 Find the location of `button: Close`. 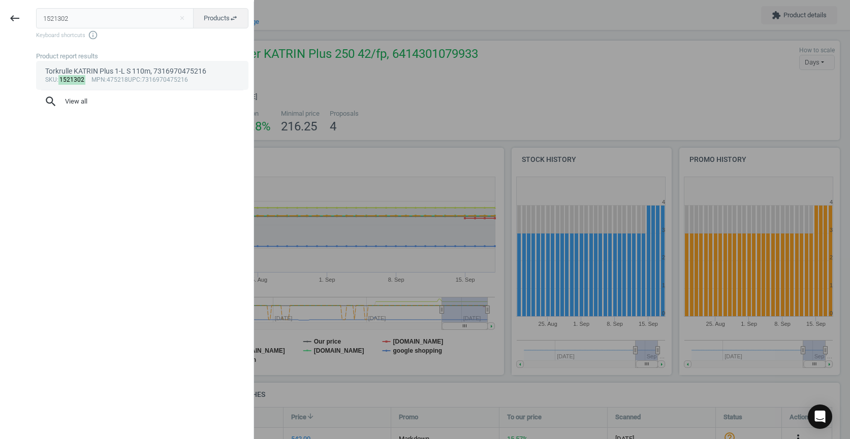

button: Close is located at coordinates (182, 18).